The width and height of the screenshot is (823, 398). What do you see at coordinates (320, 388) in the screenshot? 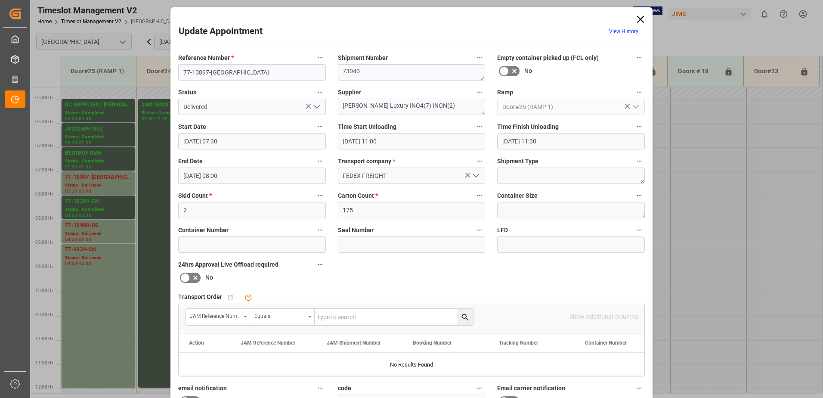
I see `button: email notification` at bounding box center [320, 388].